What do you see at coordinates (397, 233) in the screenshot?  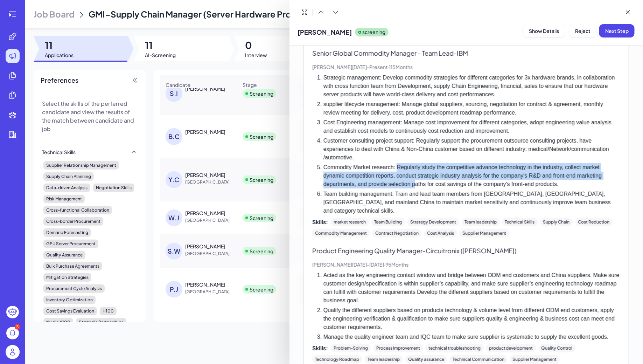 I see `div: Contract Negotiation` at bounding box center [397, 233].